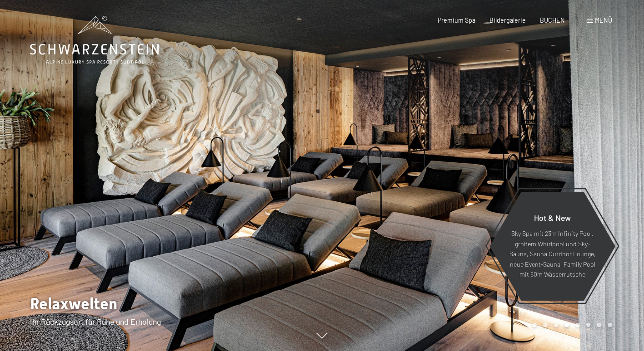 Image resolution: width=644 pixels, height=351 pixels. Describe the element at coordinates (545, 325) in the screenshot. I see `div: Carousel Page 2` at that location.